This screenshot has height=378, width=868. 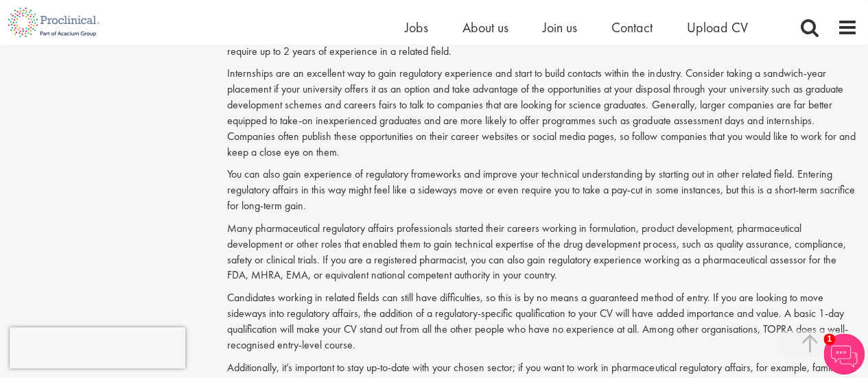 I want to click on span: Contact, so click(x=632, y=27).